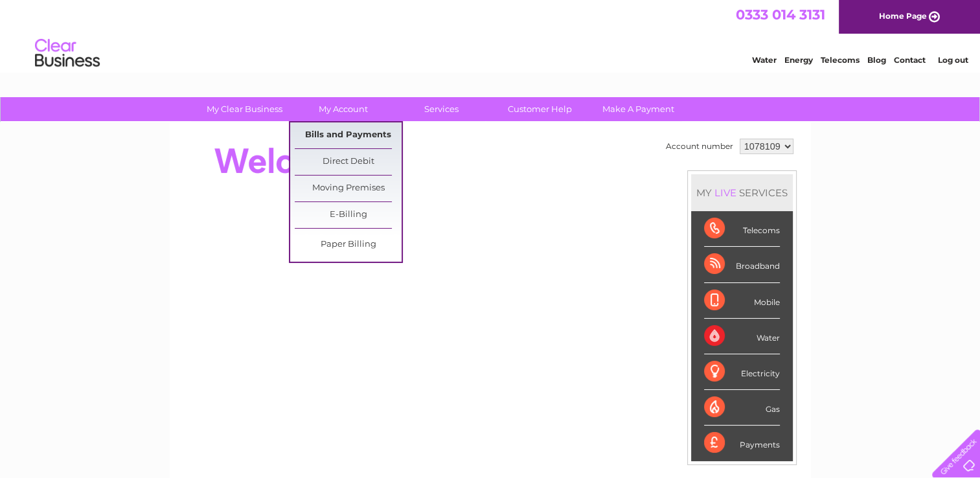 The width and height of the screenshot is (980, 478). Describe the element at coordinates (780, 15) in the screenshot. I see `a: 0333 014 3131` at that location.